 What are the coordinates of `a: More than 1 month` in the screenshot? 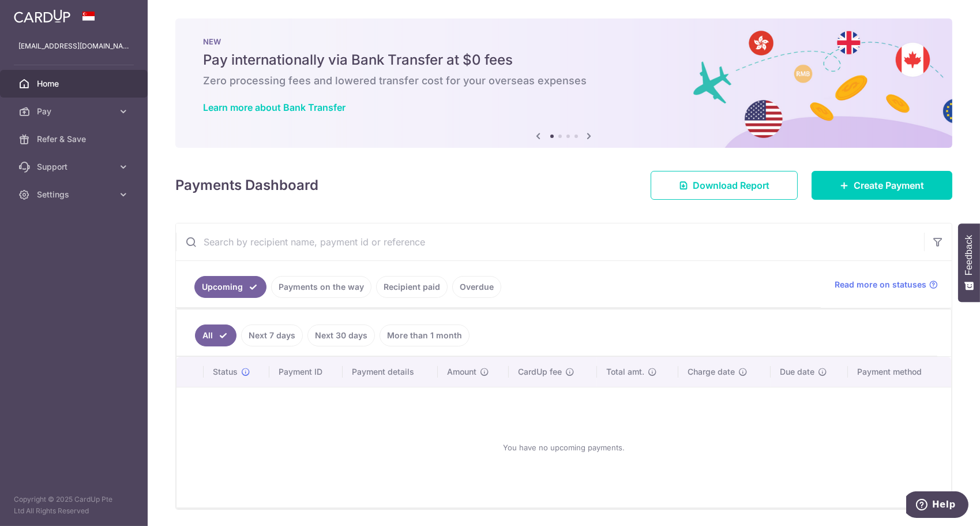 It's located at (425, 336).